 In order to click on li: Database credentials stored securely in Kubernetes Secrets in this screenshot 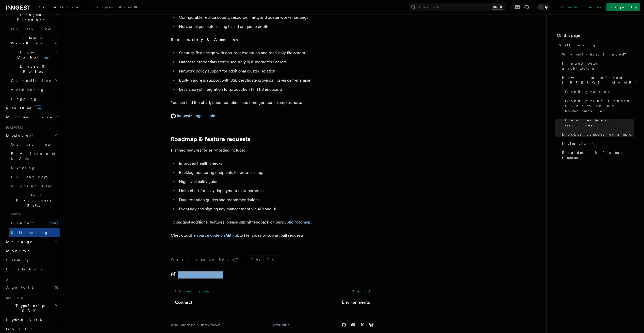, I will do `click(276, 62)`.